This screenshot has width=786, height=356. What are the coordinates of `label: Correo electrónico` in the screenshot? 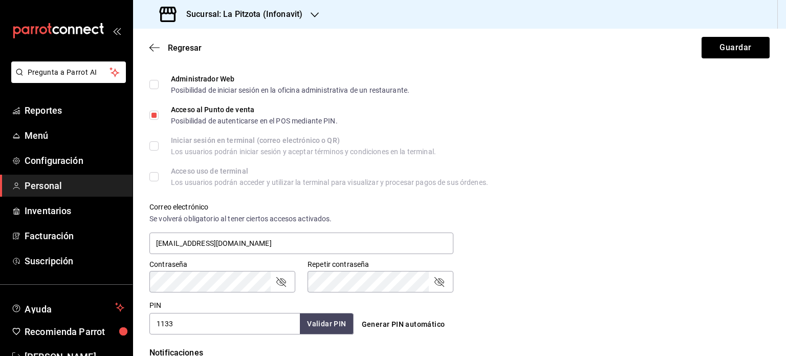 It's located at (301, 207).